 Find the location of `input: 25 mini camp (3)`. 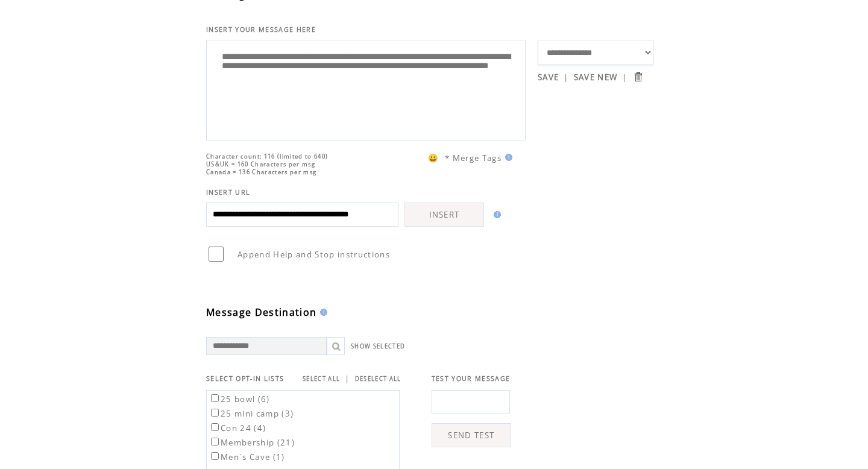

input: 25 mini camp (3) is located at coordinates (215, 412).